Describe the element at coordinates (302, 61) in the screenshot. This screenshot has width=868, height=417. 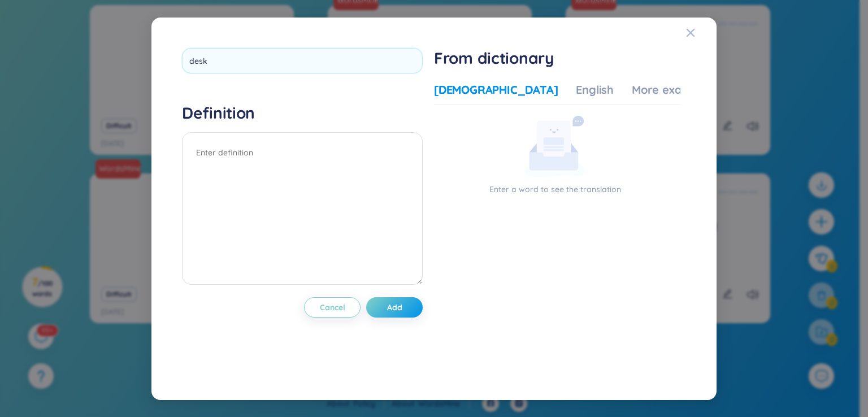
I see `input: Enter new word` at that location.